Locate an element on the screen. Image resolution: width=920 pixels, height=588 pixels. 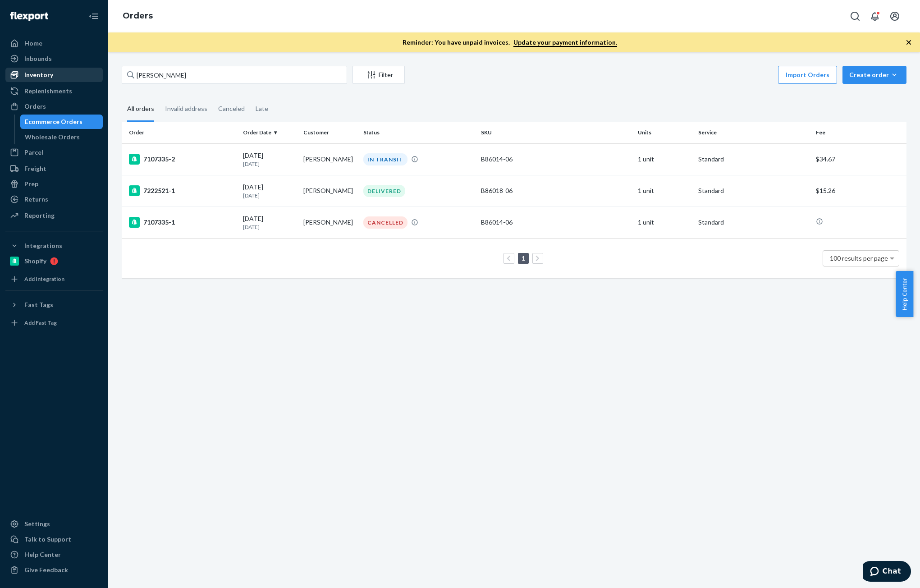
a: Returns is located at coordinates (54, 199).